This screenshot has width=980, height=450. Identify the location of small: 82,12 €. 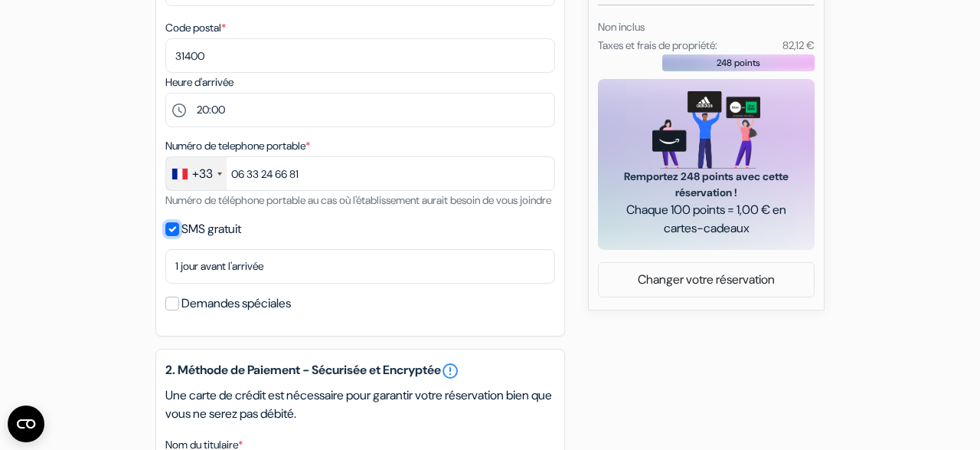
(799, 45).